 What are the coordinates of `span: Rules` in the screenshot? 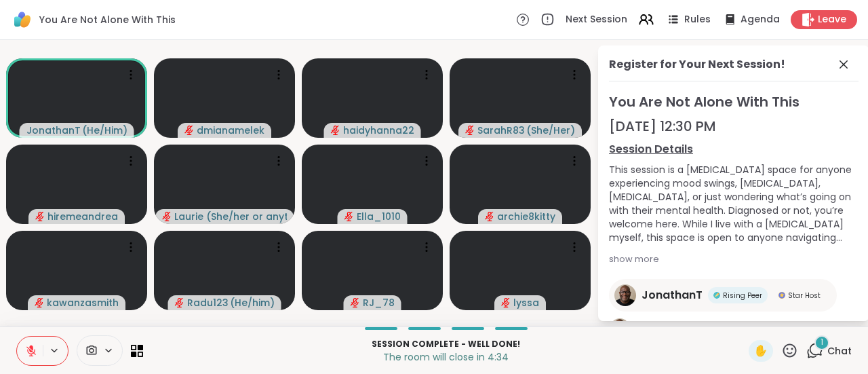 It's located at (697, 20).